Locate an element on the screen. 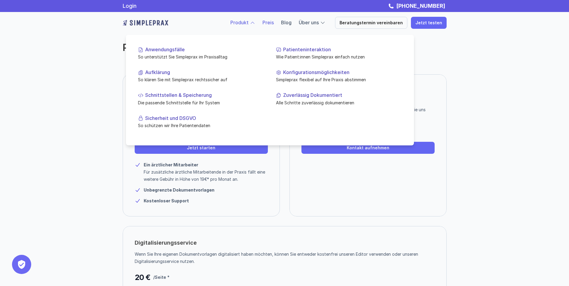  a: Kontakt aufnehmen is located at coordinates (368, 148).